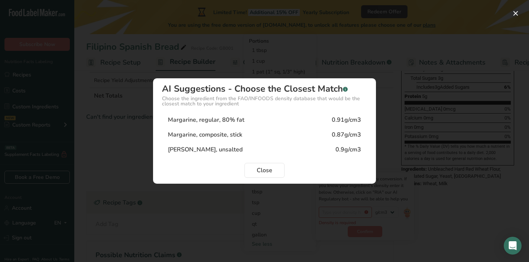 This screenshot has width=529, height=262. What do you see at coordinates (206, 120) in the screenshot?
I see `div: Margarine, regular, 80% fat` at bounding box center [206, 120].